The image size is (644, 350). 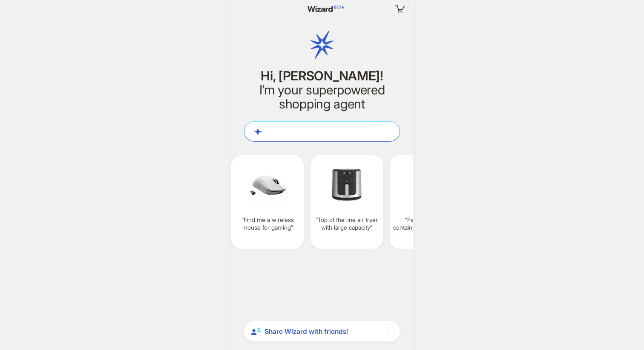 What do you see at coordinates (322, 331) in the screenshot?
I see `div: Share Wizard with friends!` at bounding box center [322, 331].